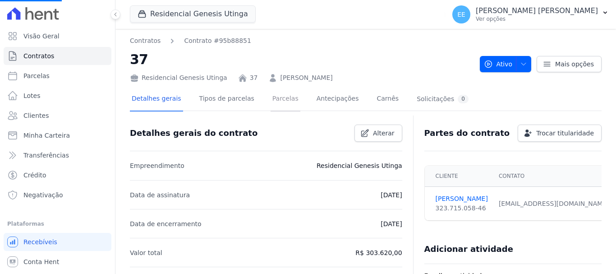 The image size is (616, 274). What do you see at coordinates (254, 78) in the screenshot?
I see `a: 37` at bounding box center [254, 78].